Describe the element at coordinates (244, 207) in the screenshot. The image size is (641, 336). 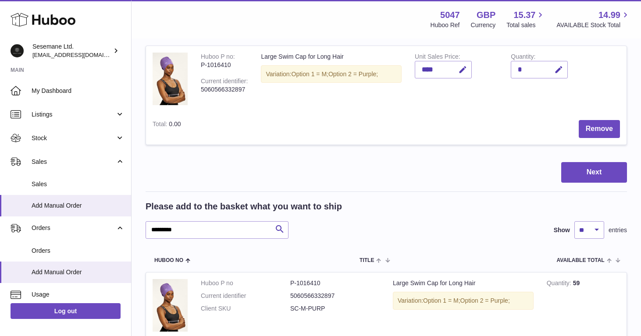
I see `h2: Please add to the basket what you want to ship` at that location.